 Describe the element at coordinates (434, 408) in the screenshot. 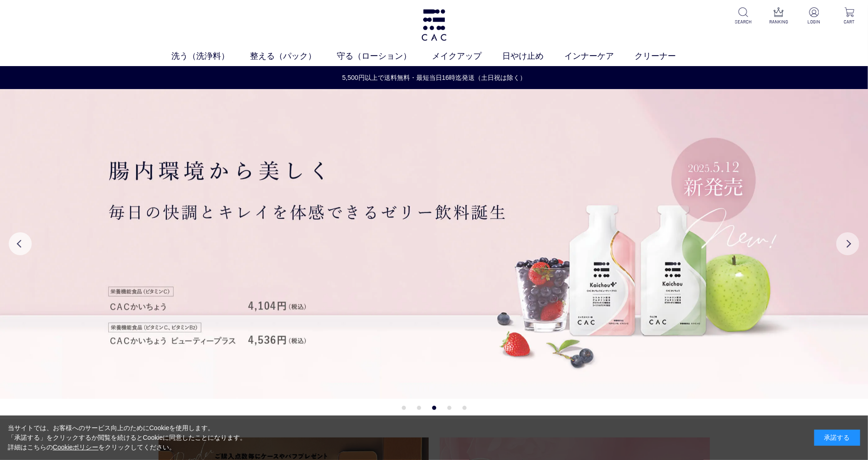

I see `button: 3 of 5` at that location.